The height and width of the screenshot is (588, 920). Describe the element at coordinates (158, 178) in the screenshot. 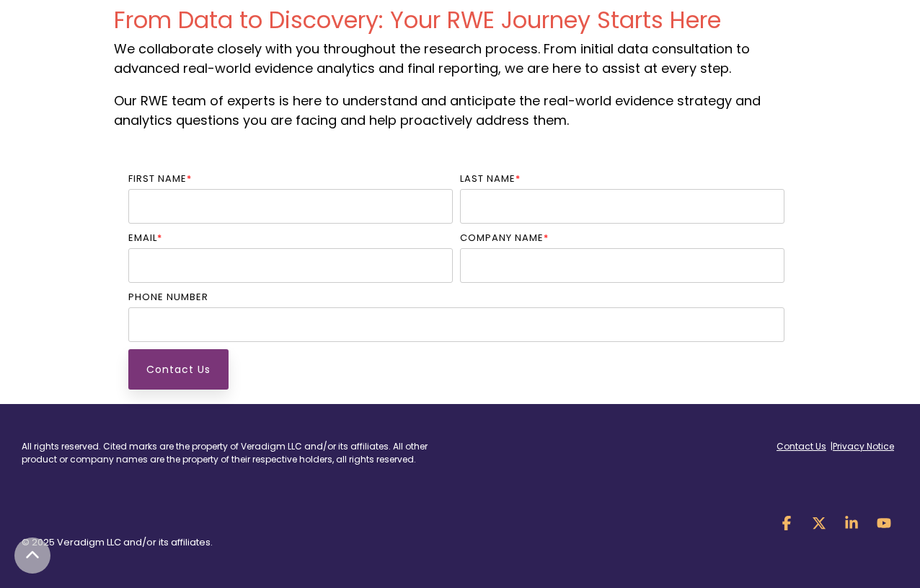

I see `span: First name` at that location.